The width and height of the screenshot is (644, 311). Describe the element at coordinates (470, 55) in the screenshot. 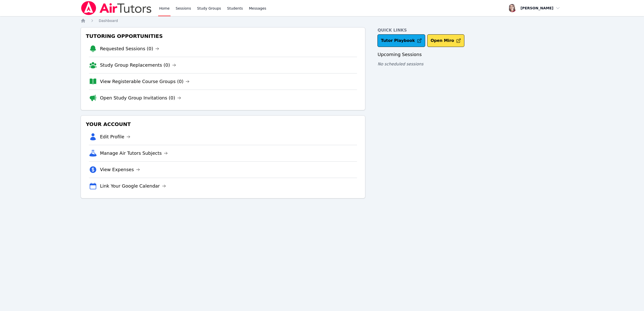

I see `h3: Upcoming Sessions` at that location.